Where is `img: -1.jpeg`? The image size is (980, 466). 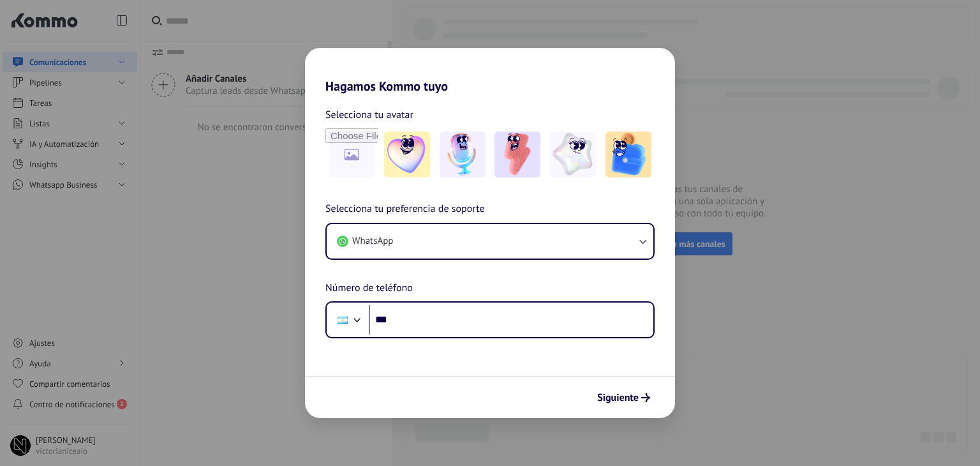 img: -1.jpeg is located at coordinates (407, 154).